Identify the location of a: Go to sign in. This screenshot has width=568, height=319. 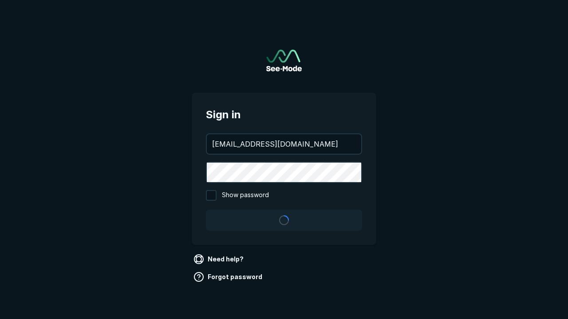
(284, 60).